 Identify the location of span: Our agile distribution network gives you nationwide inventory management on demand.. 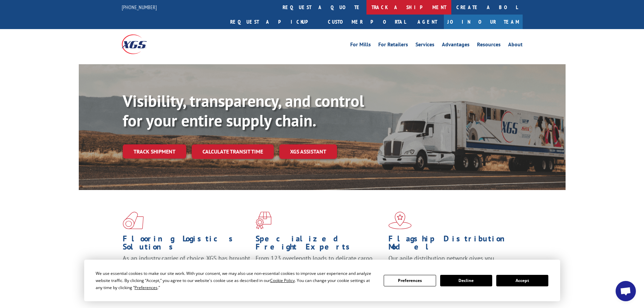
(451, 262).